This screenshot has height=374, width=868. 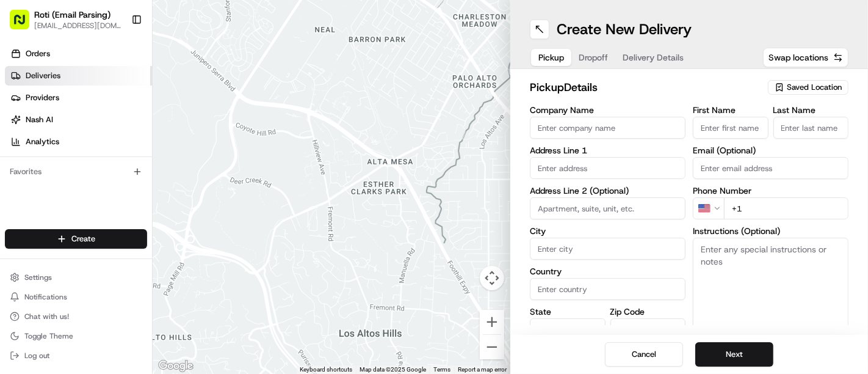 I want to click on button: Zoom in, so click(x=492, y=322).